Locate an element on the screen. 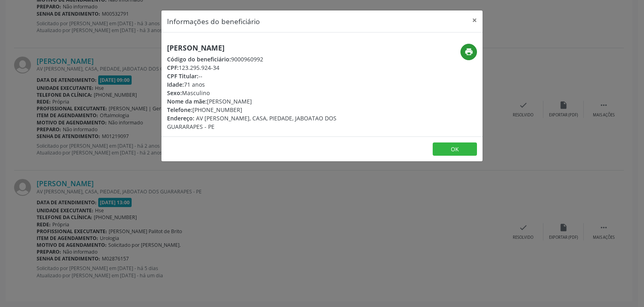 This screenshot has width=644, height=307. span: Telefone: is located at coordinates (179, 110).